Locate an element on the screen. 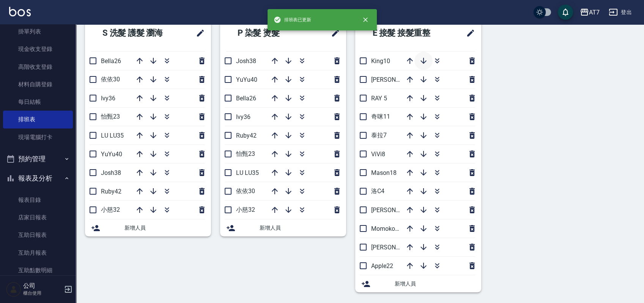 The width and height of the screenshot is (644, 303). div: AT7 is located at coordinates (594, 12).